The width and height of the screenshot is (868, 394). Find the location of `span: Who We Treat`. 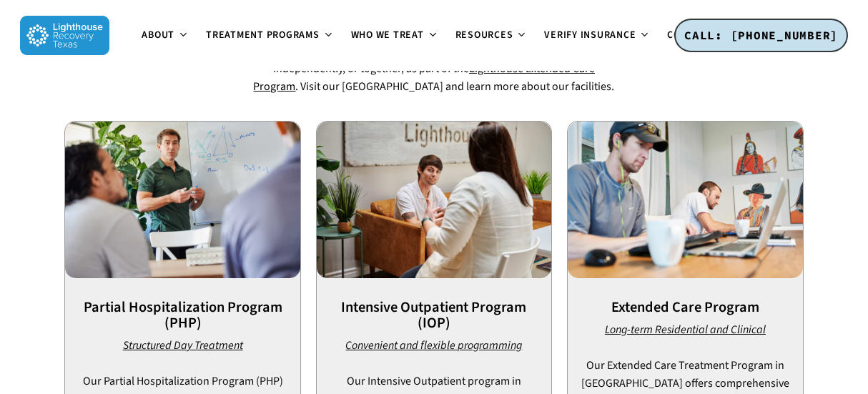

span: Who We Treat is located at coordinates (388, 35).